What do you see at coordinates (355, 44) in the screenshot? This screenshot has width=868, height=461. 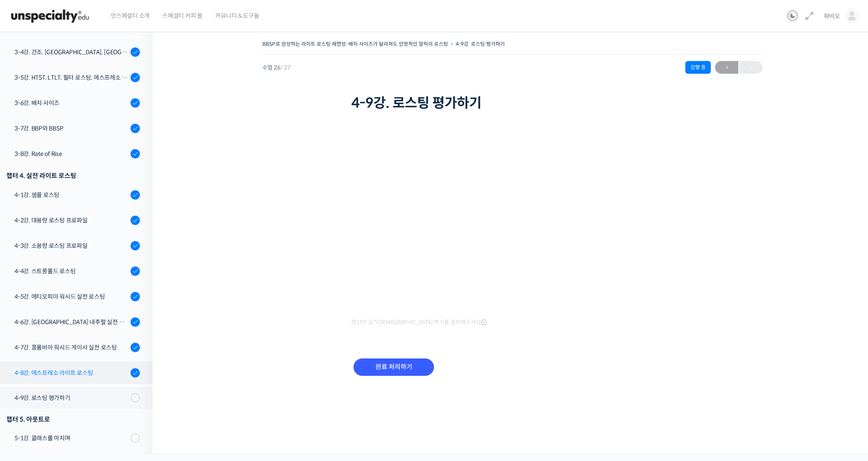 I see `a: BBSP로 완성하는 라이트 로스팅 재연성: 배치 사이즈가 달라져도 안정적인 말릭의 로스팅` at bounding box center [355, 44].